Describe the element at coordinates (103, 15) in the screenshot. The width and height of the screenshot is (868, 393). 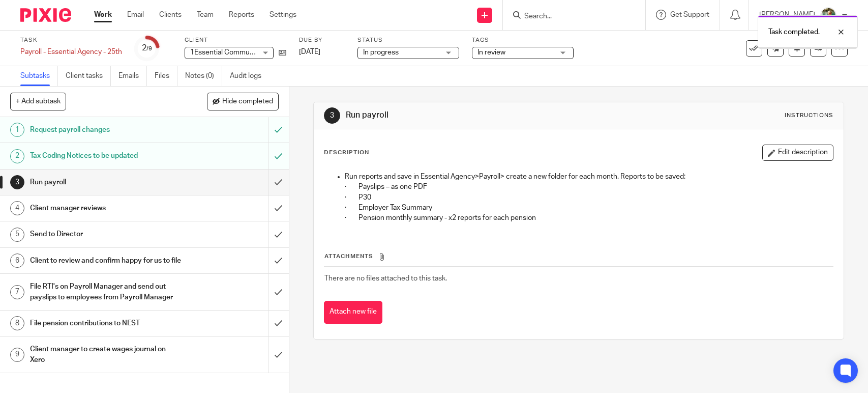
I see `a: Work` at that location.